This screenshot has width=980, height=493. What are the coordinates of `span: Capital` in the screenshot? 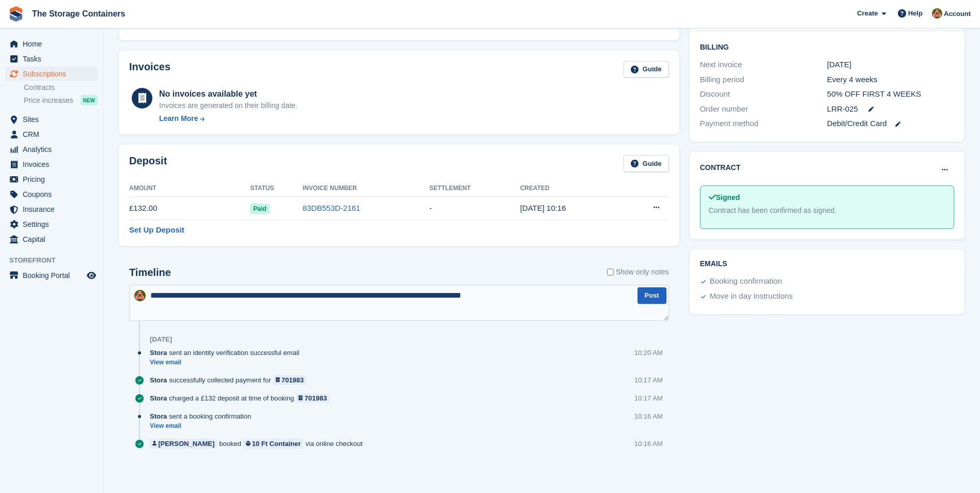 It's located at (53, 239).